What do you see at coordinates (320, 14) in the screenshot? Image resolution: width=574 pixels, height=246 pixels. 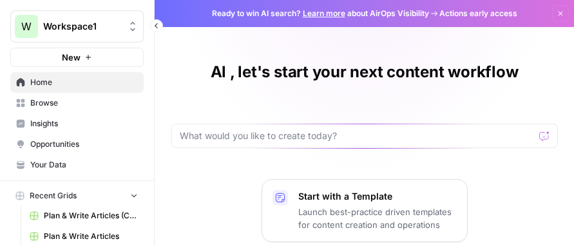 I see `span: Ready to win AI search? about AirOps Visibility` at bounding box center [320, 14].